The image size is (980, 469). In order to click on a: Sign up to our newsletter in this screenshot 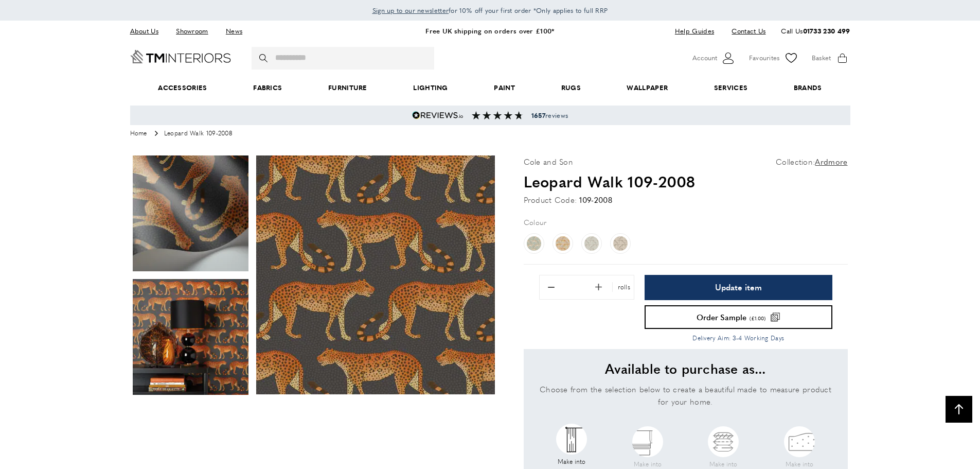, I will do `click(410, 10)`.